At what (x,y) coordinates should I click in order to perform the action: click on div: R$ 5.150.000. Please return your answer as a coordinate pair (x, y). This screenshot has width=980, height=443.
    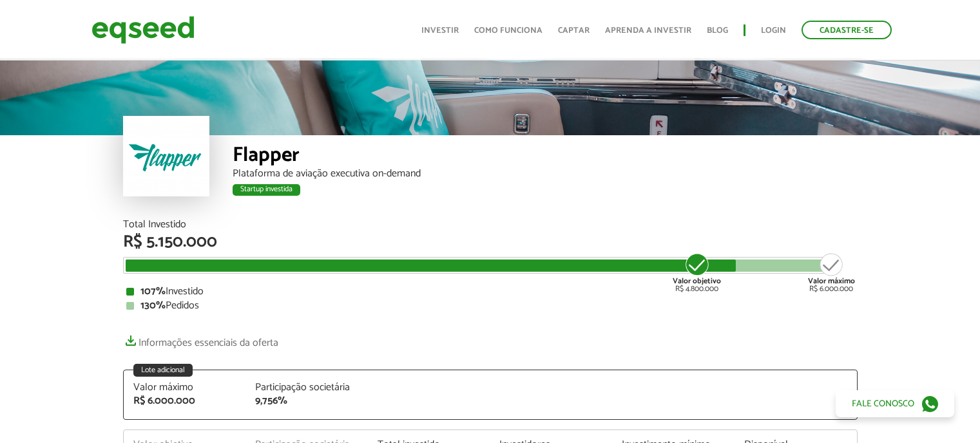
    Looking at the image, I should click on (490, 242).